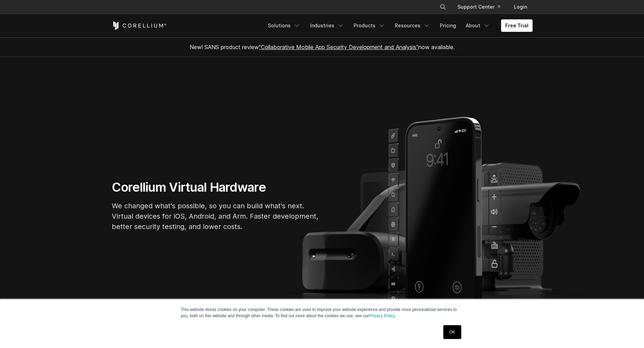 The height and width of the screenshot is (348, 644). I want to click on a: OK, so click(452, 332).